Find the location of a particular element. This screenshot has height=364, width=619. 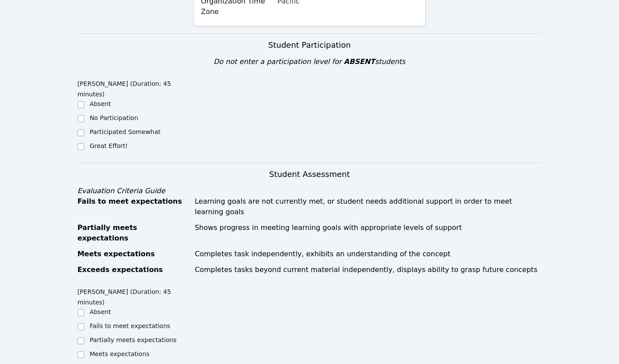

h3: Student Assessment is located at coordinates (310, 174).